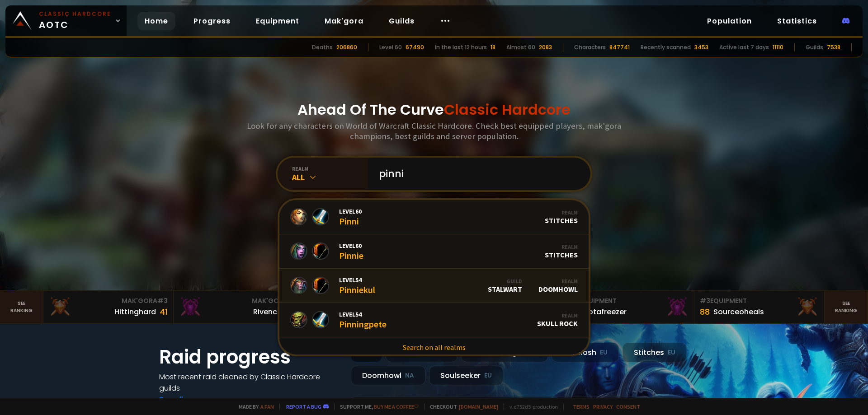 The width and height of the screenshot is (868, 415). What do you see at coordinates (590, 48) in the screenshot?
I see `div: Characters` at bounding box center [590, 48].